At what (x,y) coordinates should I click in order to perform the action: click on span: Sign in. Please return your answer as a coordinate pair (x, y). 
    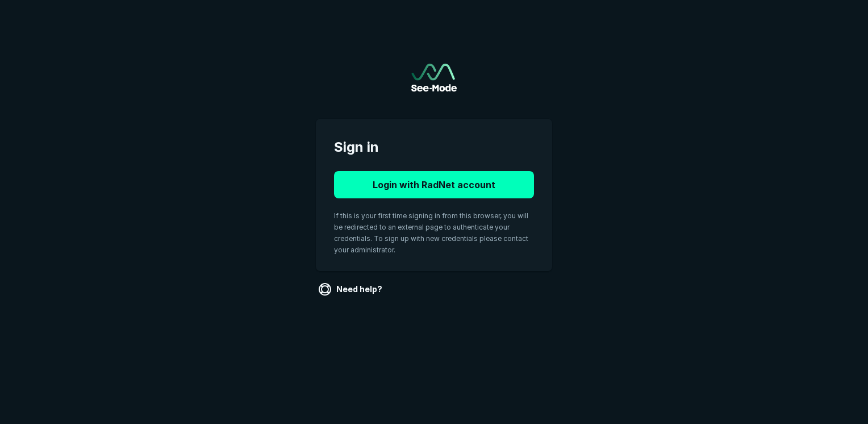
    Looking at the image, I should click on (434, 147).